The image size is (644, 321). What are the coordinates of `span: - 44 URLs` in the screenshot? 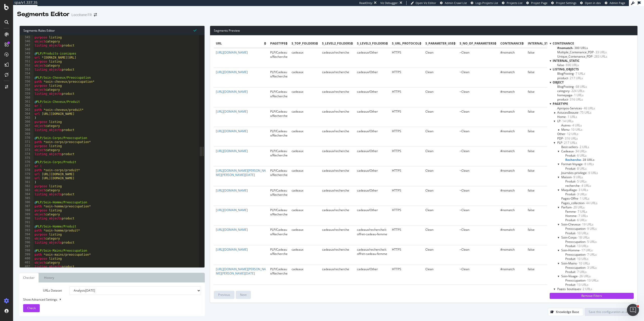 It's located at (590, 202).